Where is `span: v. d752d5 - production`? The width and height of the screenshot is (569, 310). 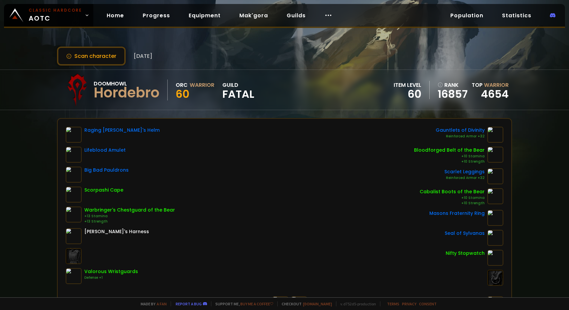
span: v. d752d5 - production is located at coordinates (356, 304).